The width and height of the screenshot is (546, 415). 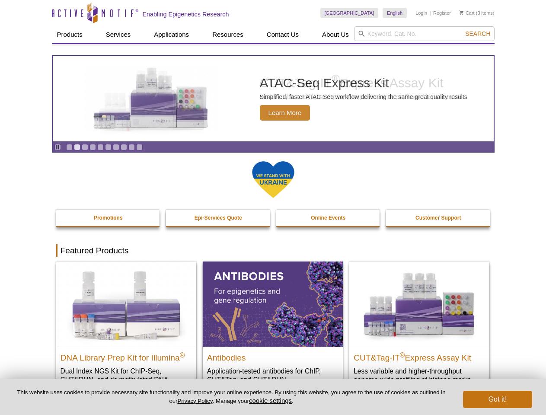 What do you see at coordinates (461, 13) in the screenshot?
I see `img: Your Cart` at bounding box center [461, 13].